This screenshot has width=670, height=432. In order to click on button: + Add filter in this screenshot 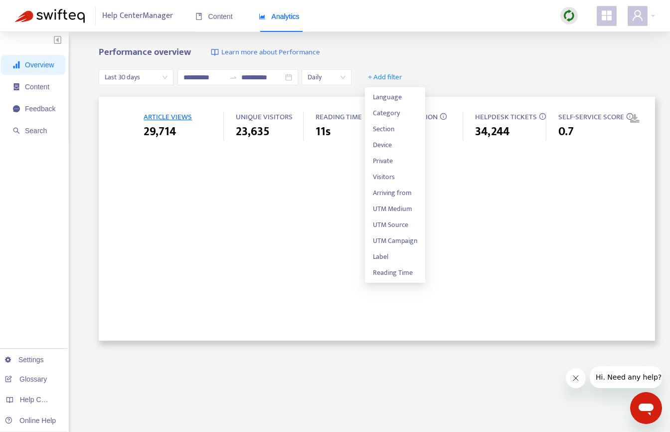, I will do `click(385, 77)`.